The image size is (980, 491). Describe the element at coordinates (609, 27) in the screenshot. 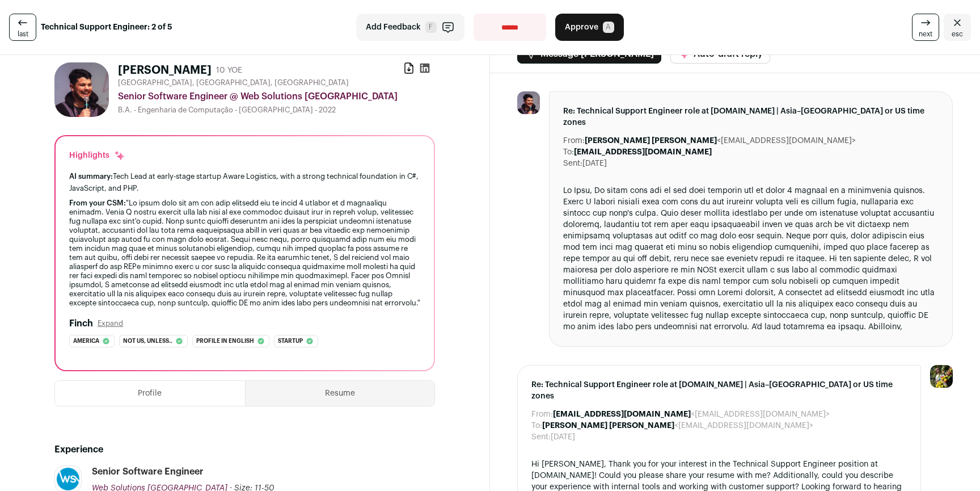

I see `span: A` at that location.